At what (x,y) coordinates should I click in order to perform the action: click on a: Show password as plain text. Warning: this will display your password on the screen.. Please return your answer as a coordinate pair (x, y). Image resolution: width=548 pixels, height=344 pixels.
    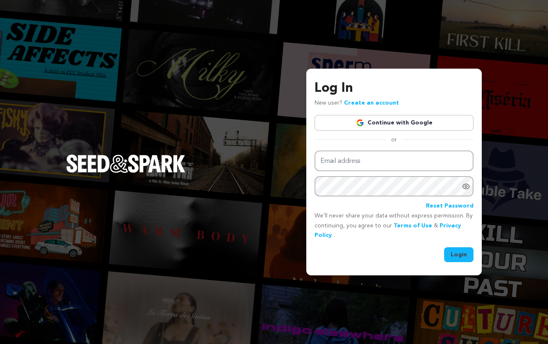
    Looking at the image, I should click on (466, 187).